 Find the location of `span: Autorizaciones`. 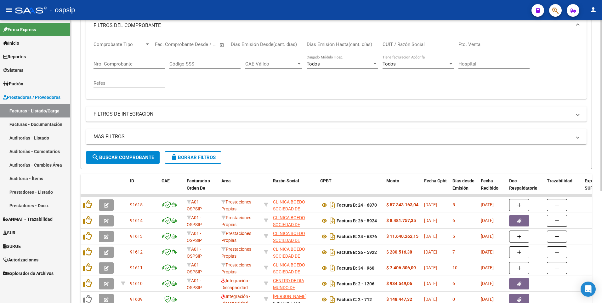

span: Autorizaciones is located at coordinates (21, 260).